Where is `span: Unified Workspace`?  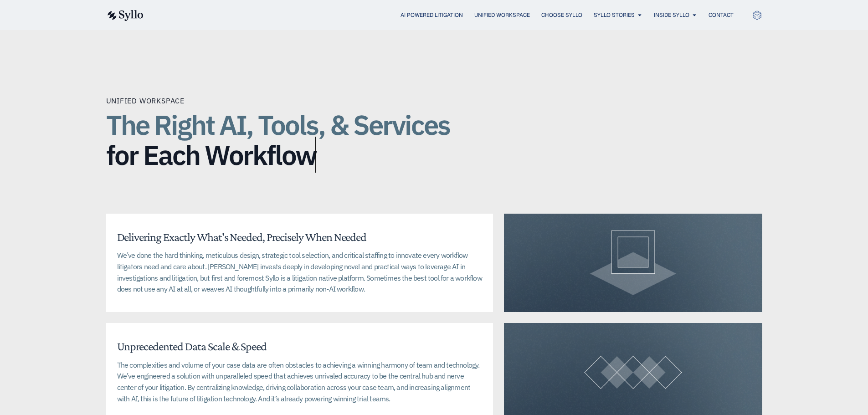 span: Unified Workspace is located at coordinates (502, 15).